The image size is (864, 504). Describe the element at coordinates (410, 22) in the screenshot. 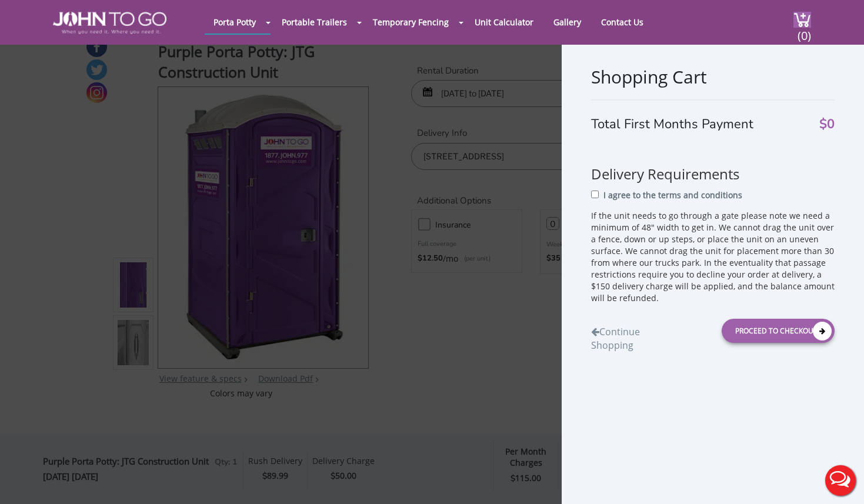

I see `a: Temporary Fencing` at that location.